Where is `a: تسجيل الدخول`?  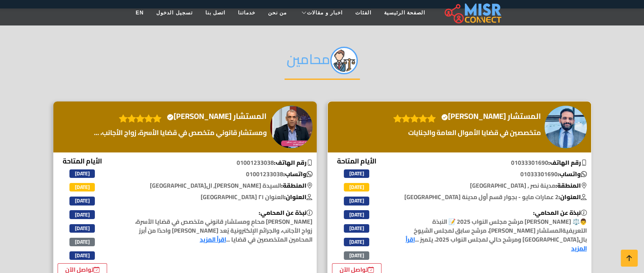
a: تسجيل الدخول is located at coordinates (174, 13).